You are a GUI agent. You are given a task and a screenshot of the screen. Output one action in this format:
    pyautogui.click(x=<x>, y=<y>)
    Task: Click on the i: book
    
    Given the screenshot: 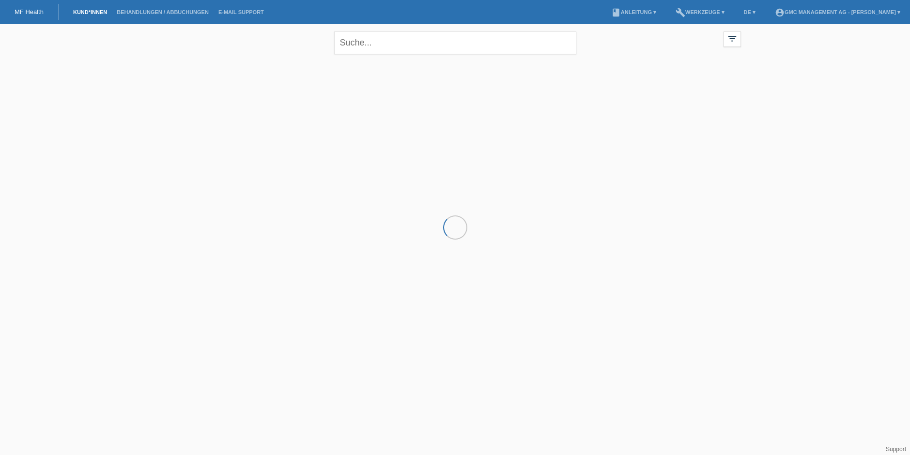 What is the action you would take?
    pyautogui.click(x=616, y=13)
    